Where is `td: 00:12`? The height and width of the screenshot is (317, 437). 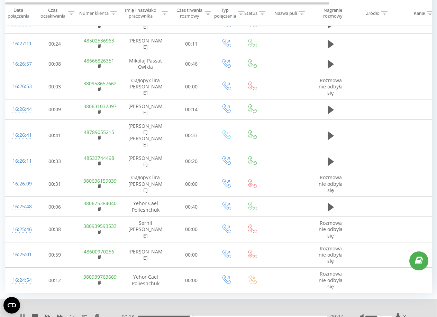 td: 00:12 is located at coordinates (55, 281).